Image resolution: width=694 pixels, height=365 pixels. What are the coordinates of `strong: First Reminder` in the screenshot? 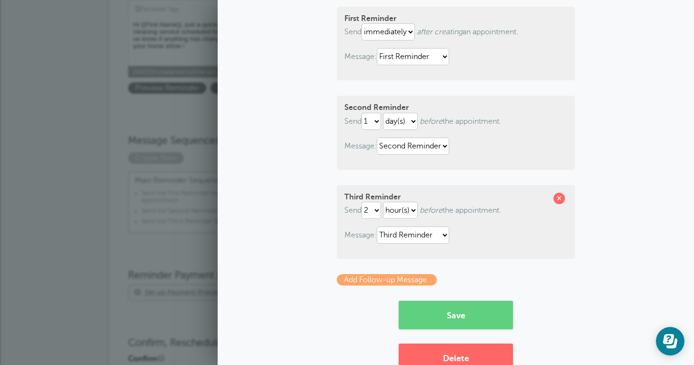 It's located at (370, 19).